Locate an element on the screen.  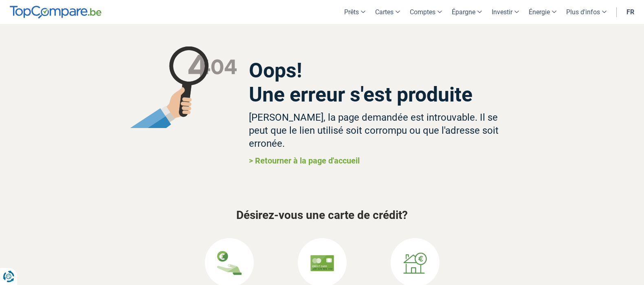
img: TopCompare is located at coordinates (56, 12).